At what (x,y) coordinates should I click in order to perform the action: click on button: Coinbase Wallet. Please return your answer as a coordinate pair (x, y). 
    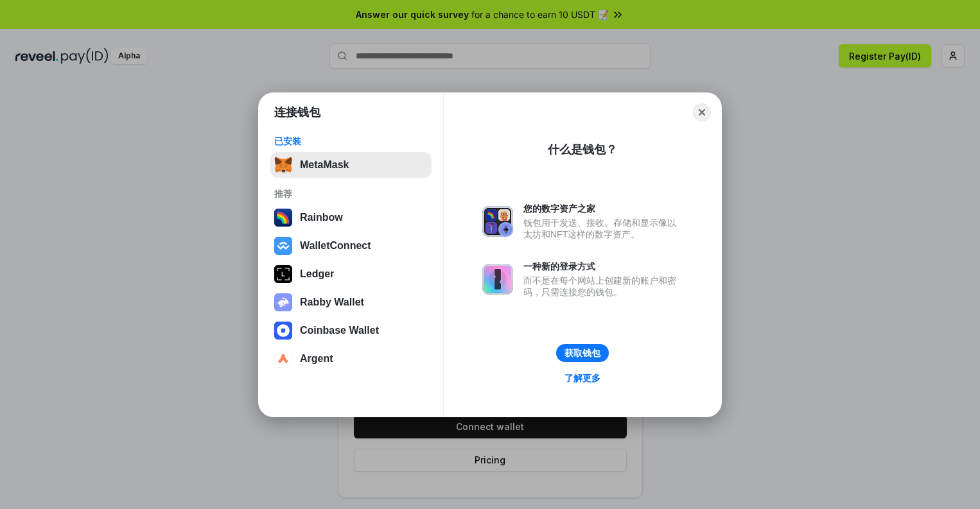
    Looking at the image, I should click on (351, 330).